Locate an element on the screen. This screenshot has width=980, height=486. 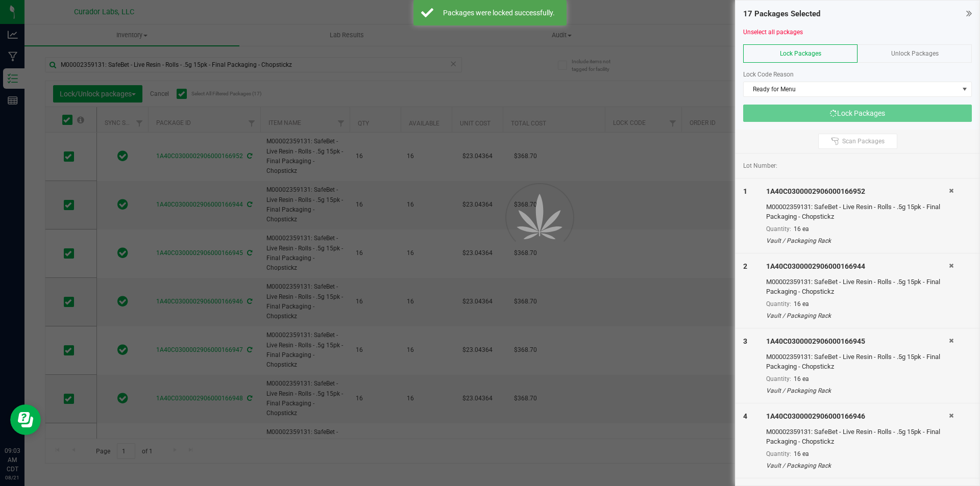
div: 1A40C0300002906000166952 is located at coordinates (857, 191).